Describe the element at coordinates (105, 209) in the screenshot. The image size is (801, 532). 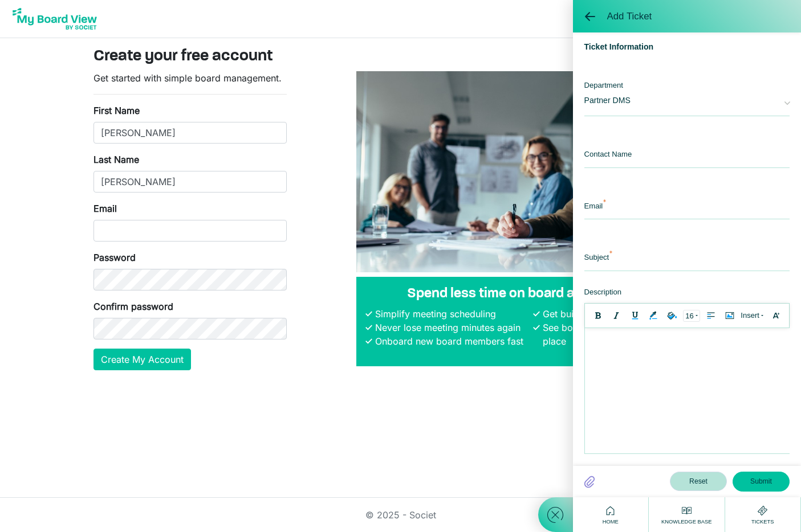
I see `label: Email` at that location.